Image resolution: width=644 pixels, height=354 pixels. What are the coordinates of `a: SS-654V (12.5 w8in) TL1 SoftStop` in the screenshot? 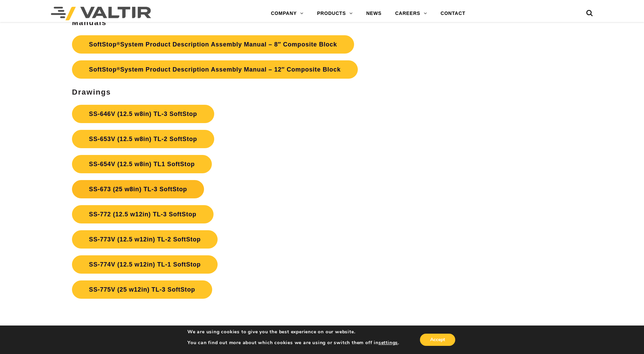 It's located at (142, 164).